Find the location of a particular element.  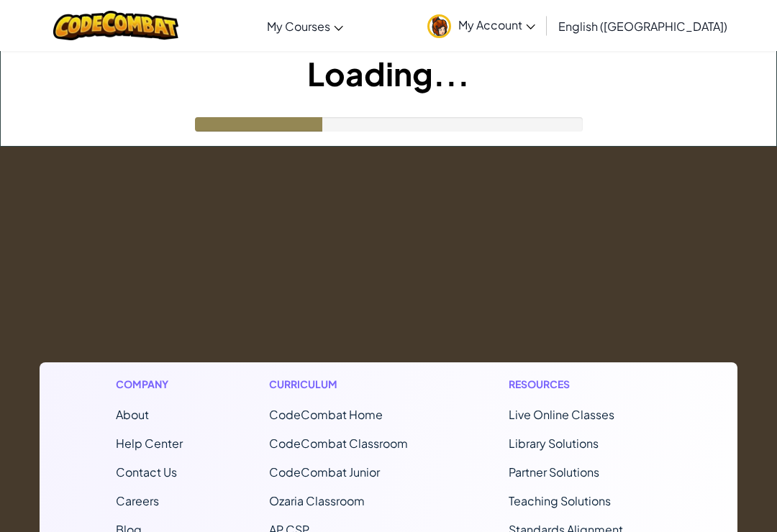

a: Careers is located at coordinates (137, 501).